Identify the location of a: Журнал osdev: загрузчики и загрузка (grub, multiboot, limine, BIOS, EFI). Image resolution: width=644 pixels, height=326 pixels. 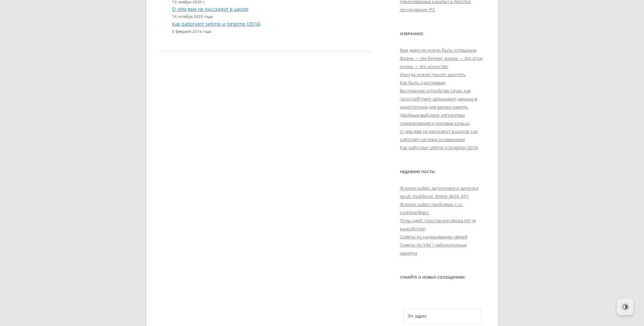
(439, 192).